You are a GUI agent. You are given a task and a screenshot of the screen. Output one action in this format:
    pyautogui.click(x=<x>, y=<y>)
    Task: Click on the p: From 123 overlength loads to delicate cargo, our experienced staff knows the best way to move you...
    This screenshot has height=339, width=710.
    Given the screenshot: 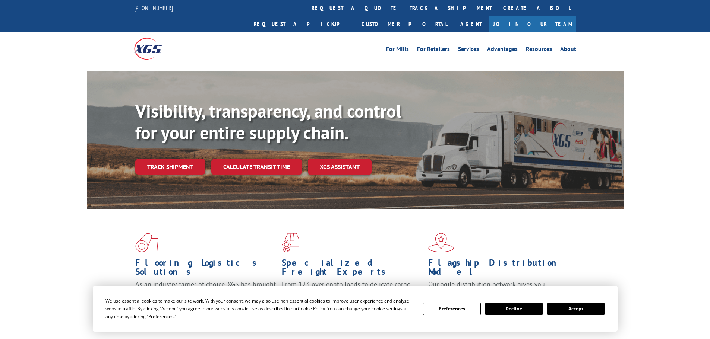 What is the action you would take?
    pyautogui.click(x=352, y=297)
    